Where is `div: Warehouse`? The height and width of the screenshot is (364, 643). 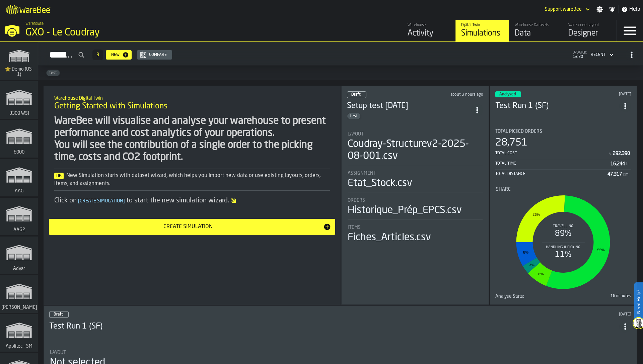 div: Warehouse is located at coordinates (429, 25).